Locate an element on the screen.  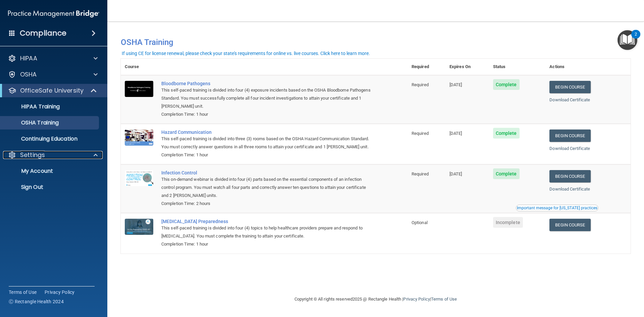
a: Hazard Communication is located at coordinates (268, 132).